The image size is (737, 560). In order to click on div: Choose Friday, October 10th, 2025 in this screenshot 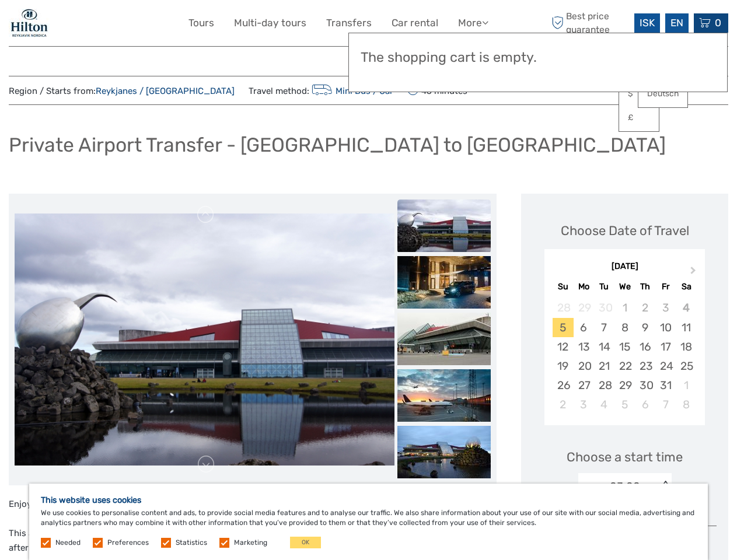, I will do `click(665, 327)`.